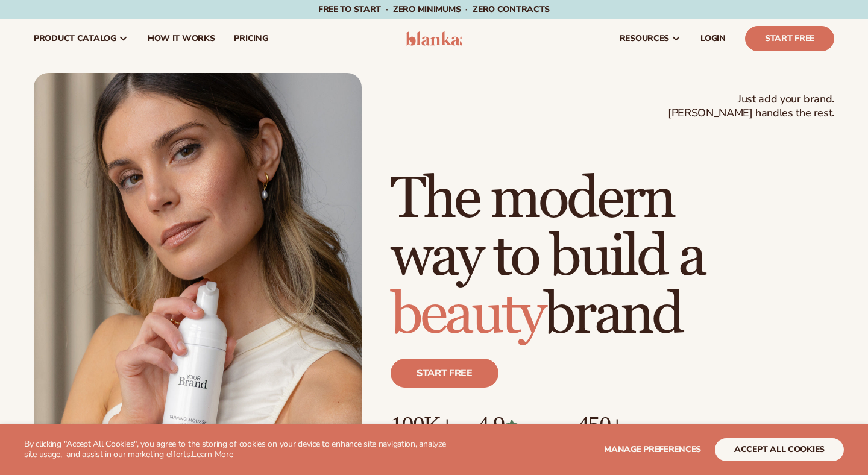  I want to click on a: logo, so click(434, 39).